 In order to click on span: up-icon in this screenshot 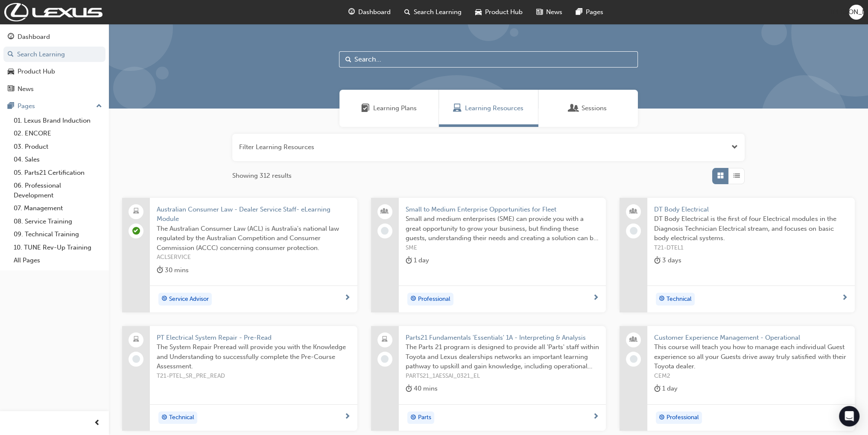, I will do `click(99, 107)`.